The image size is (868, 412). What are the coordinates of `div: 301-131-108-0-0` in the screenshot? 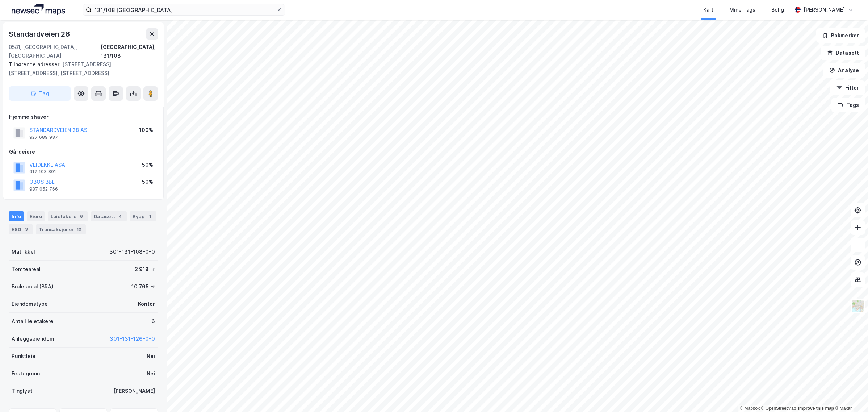 It's located at (132, 252).